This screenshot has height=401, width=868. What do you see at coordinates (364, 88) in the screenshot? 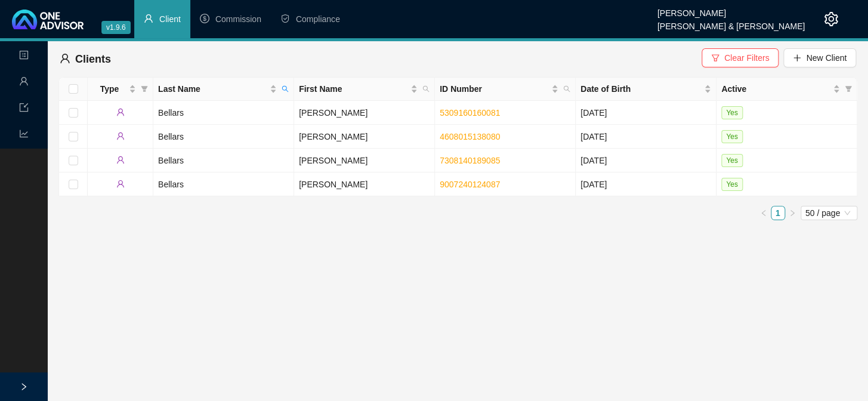
I see `th: First Name` at bounding box center [364, 88].